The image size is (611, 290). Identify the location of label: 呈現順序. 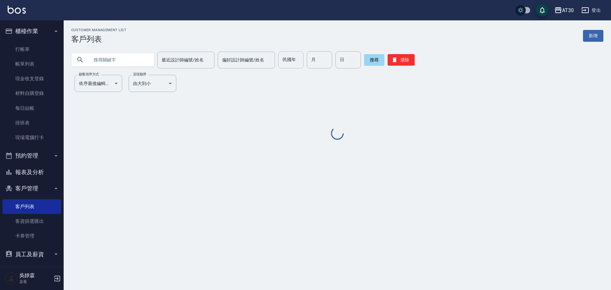
(140, 74).